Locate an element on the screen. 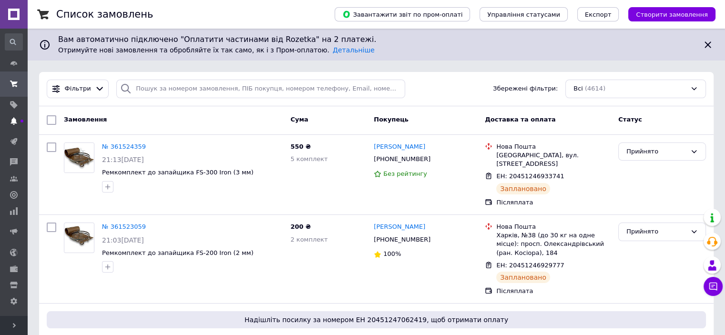  span: ЕН: 20451246929777 is located at coordinates (530, 265).